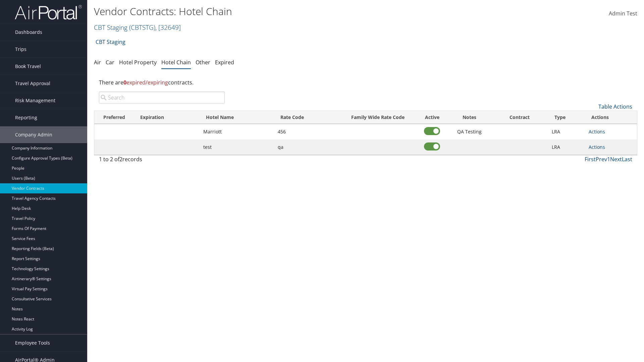 The height and width of the screenshot is (362, 644). What do you see at coordinates (146, 82) in the screenshot?
I see `span: expired/expiring` at bounding box center [146, 82].